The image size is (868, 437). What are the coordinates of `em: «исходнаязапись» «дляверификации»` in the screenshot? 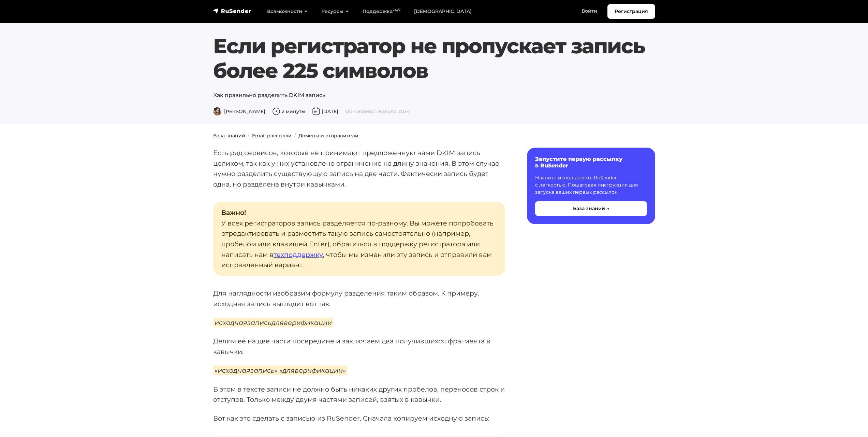 It's located at (280, 370).